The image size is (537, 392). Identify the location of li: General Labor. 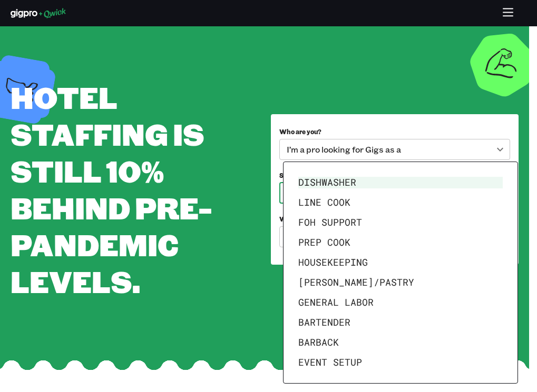
(400, 303).